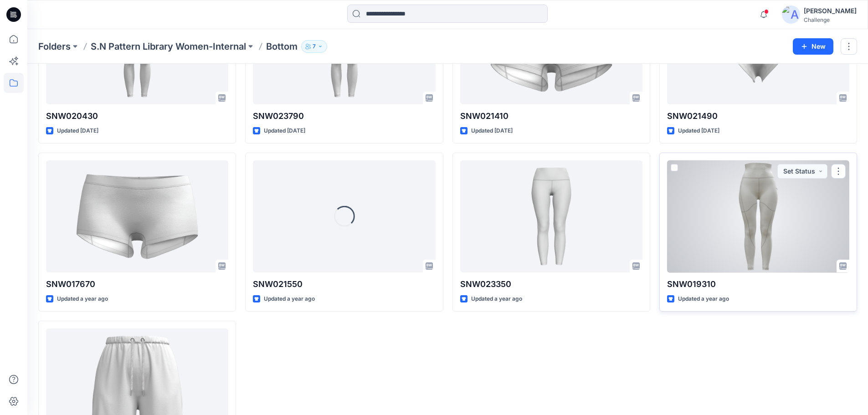 Image resolution: width=868 pixels, height=415 pixels. I want to click on button: New, so click(813, 46).